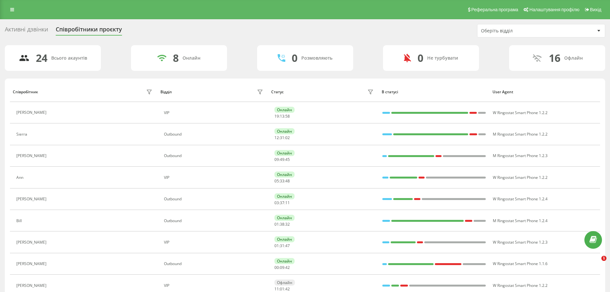 This screenshot has height=292, width=610. What do you see at coordinates (69, 58) in the screenshot?
I see `div: Всього акаунтів` at bounding box center [69, 58].